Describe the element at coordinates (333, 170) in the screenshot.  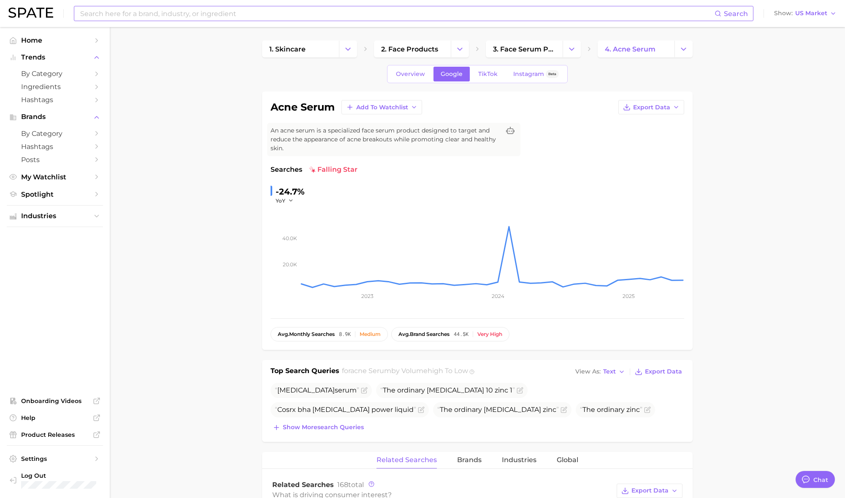
I see `span: falling star` at that location.